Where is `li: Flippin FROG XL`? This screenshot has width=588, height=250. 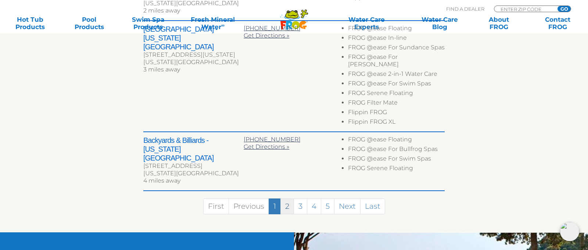 li: Flippin FROG XL is located at coordinates (396, 123).